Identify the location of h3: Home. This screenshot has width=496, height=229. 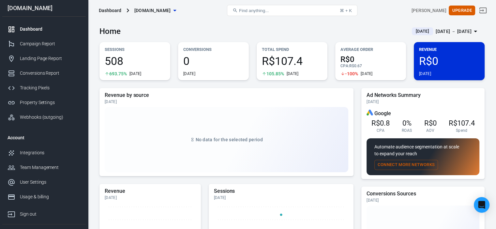
(110, 31).